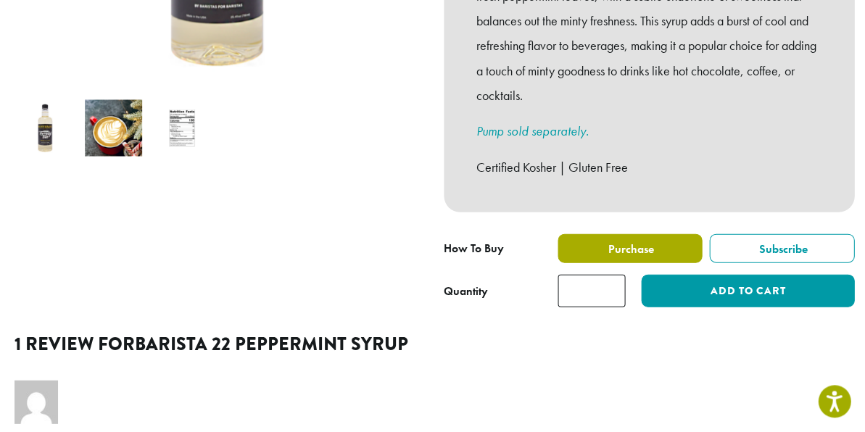  I want to click on a: Pump sold separately., so click(532, 130).